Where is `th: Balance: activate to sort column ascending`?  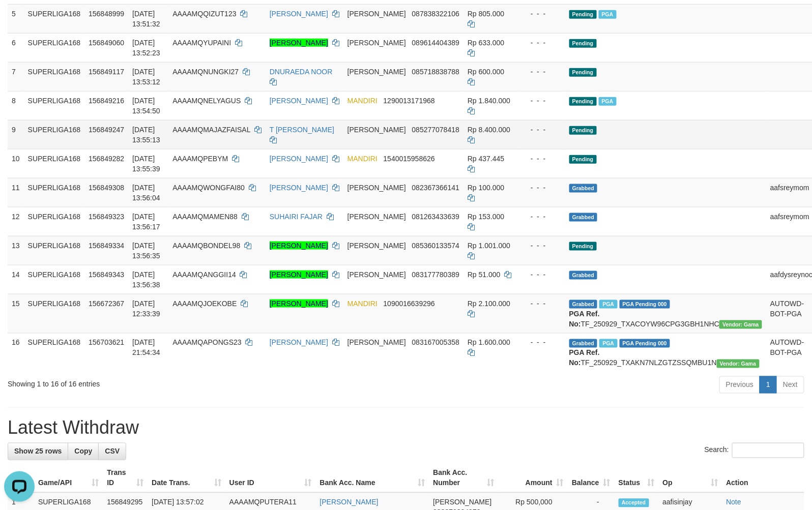 th: Balance: activate to sort column ascending is located at coordinates (592, 478).